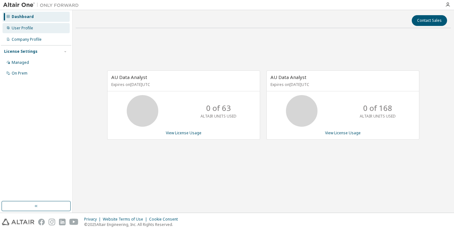 The height and width of the screenshot is (231, 454). I want to click on div: License Settings, so click(21, 51).